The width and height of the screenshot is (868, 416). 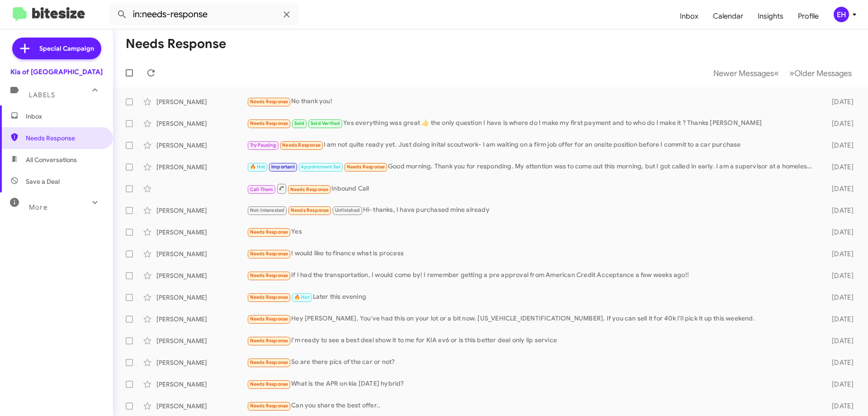 What do you see at coordinates (532, 362) in the screenshot?
I see `div: So are there pics of the car or not?` at bounding box center [532, 362].